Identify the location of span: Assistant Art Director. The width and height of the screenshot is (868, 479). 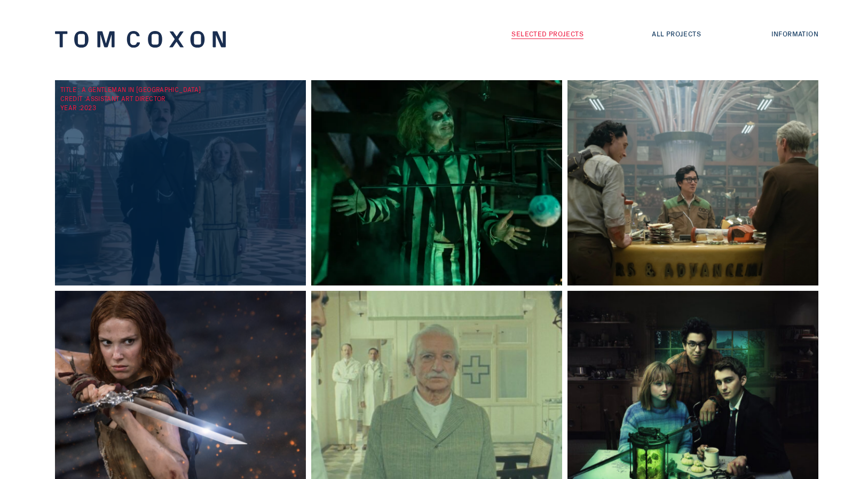
(126, 98).